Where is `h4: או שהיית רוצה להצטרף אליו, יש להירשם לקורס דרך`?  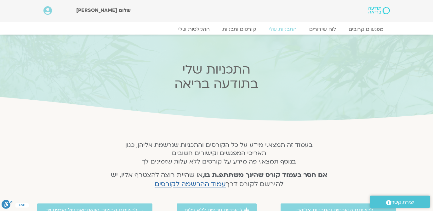 h4: או שהיית רוצה להצטרף אליו, יש להירשם לקורס דרך is located at coordinates (219, 180).